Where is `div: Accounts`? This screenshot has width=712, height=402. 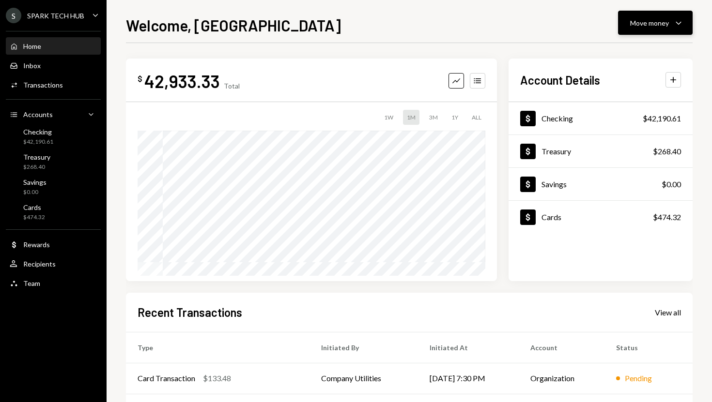 div: Accounts is located at coordinates (38, 114).